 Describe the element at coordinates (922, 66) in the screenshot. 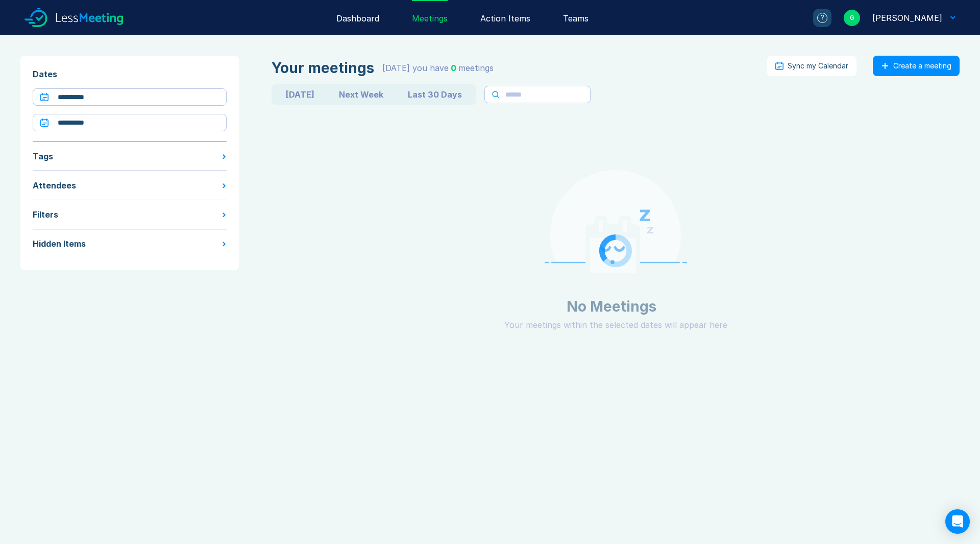

I see `div: Create a meeting` at that location.